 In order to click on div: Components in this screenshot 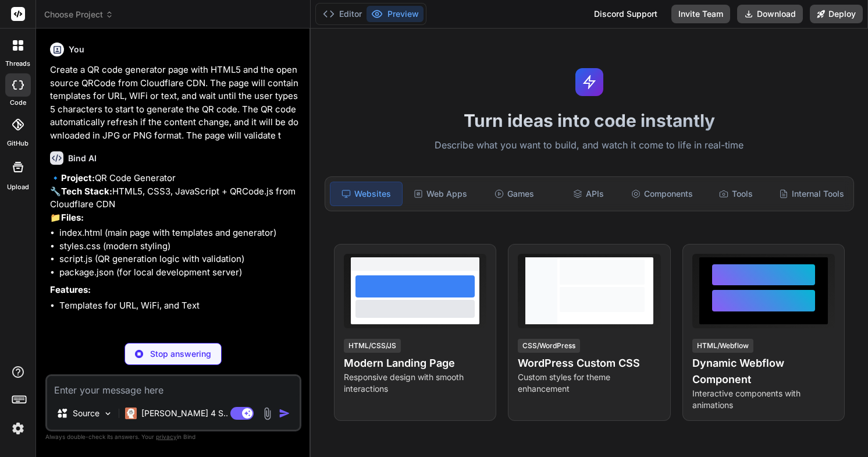, I will do `click(662, 194)`.